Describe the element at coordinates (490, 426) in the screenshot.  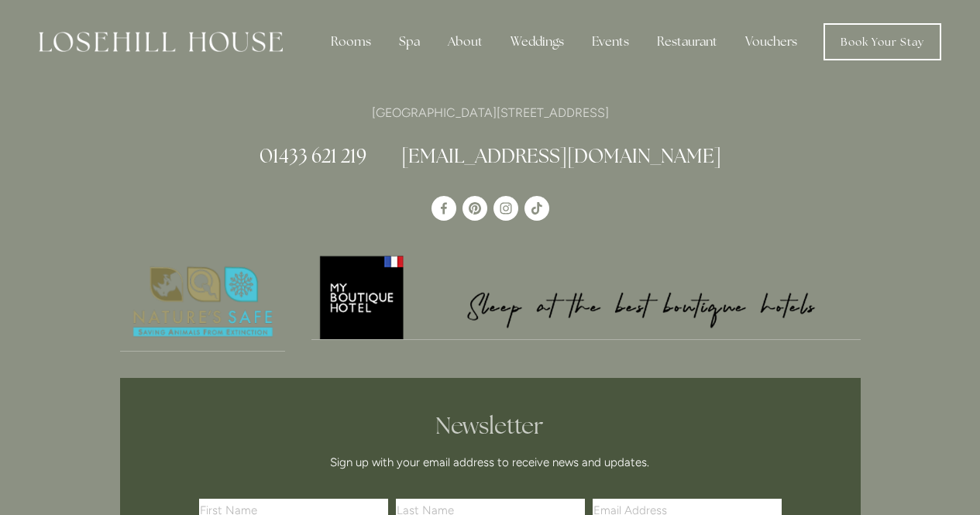
I see `h2: Newsletter` at that location.